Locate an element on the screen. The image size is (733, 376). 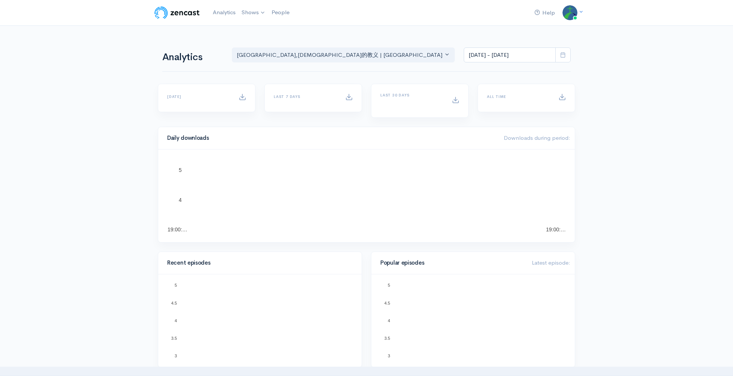
input: analytics date range selector is located at coordinates (509, 55).